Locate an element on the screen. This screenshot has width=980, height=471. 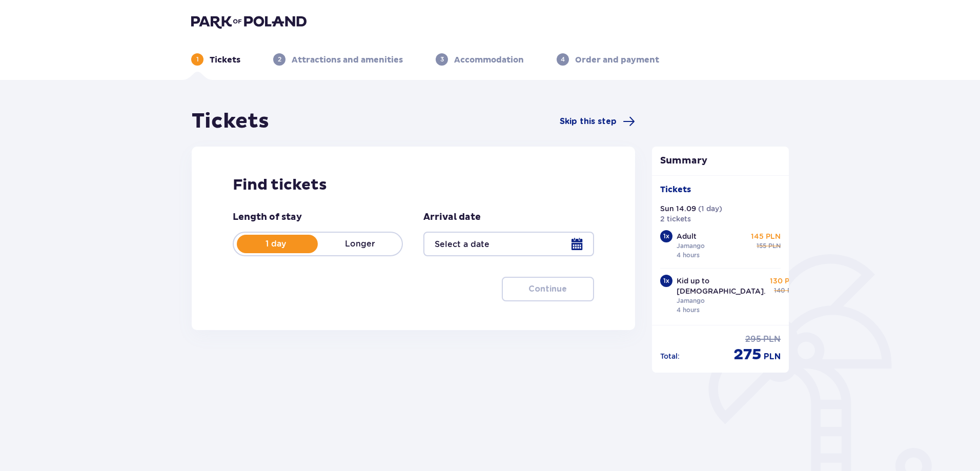
p: Total : is located at coordinates (670, 356).